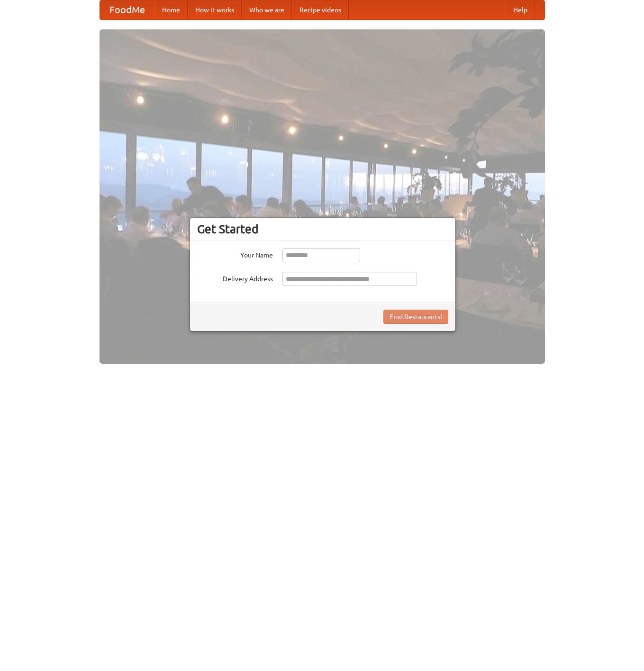 The width and height of the screenshot is (644, 671). What do you see at coordinates (171, 10) in the screenshot?
I see `a: Home` at bounding box center [171, 10].